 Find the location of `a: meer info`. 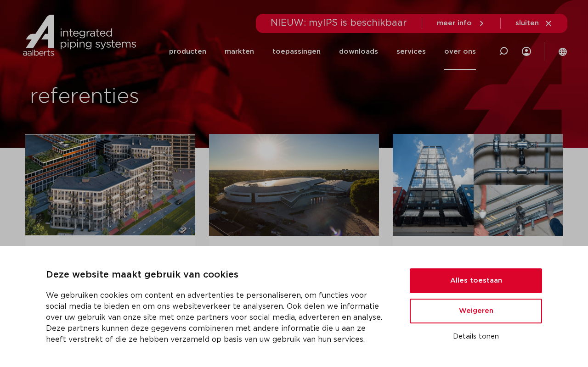

a: meer info is located at coordinates (461, 23).